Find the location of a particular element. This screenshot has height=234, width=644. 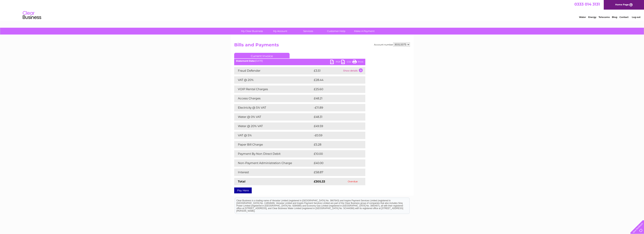

td: Access Charges is located at coordinates (274, 98).